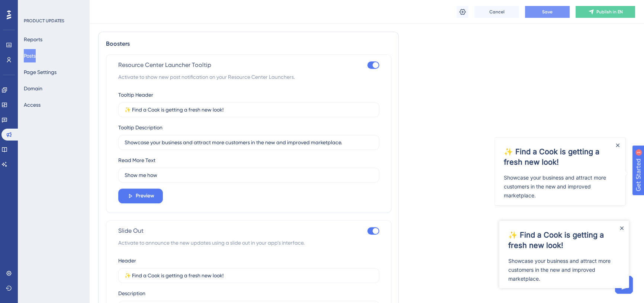 The width and height of the screenshot is (644, 303). What do you see at coordinates (136, 95) in the screenshot?
I see `div: Tooltip Header` at bounding box center [136, 95].